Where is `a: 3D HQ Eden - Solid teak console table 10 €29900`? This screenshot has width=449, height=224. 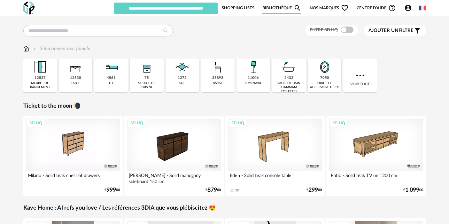 a: 3D HQ Eden - Solid teak console table 10 €29900 is located at coordinates (275, 156).